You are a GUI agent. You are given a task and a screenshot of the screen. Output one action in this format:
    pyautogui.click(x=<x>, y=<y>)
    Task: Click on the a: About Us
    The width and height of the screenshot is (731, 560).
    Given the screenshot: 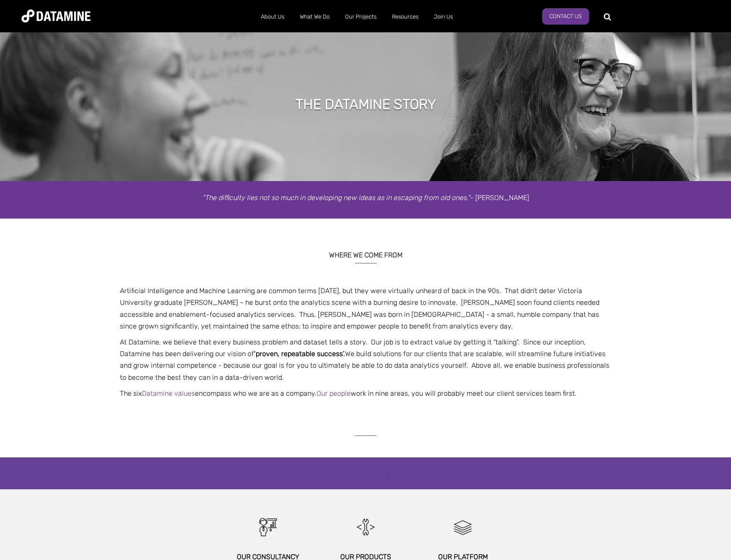 What is the action you would take?
    pyautogui.click(x=272, y=16)
    